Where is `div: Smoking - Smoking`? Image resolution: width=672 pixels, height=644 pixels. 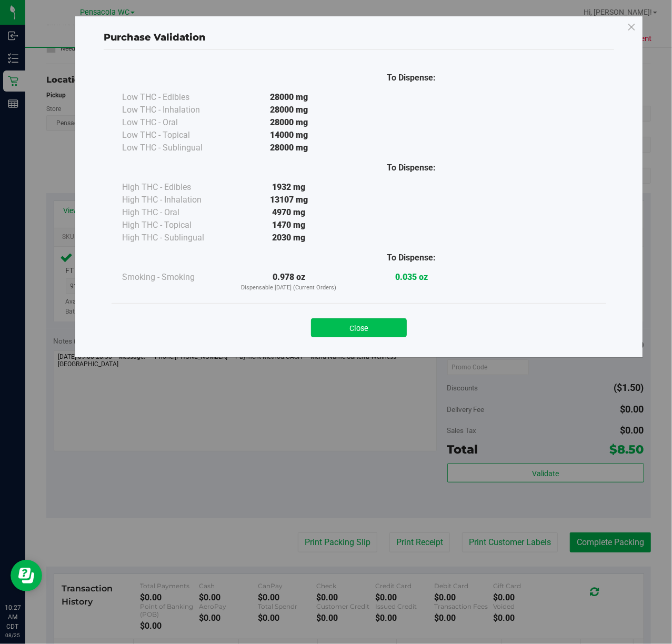 div: Smoking - Smoking is located at coordinates (175, 277).